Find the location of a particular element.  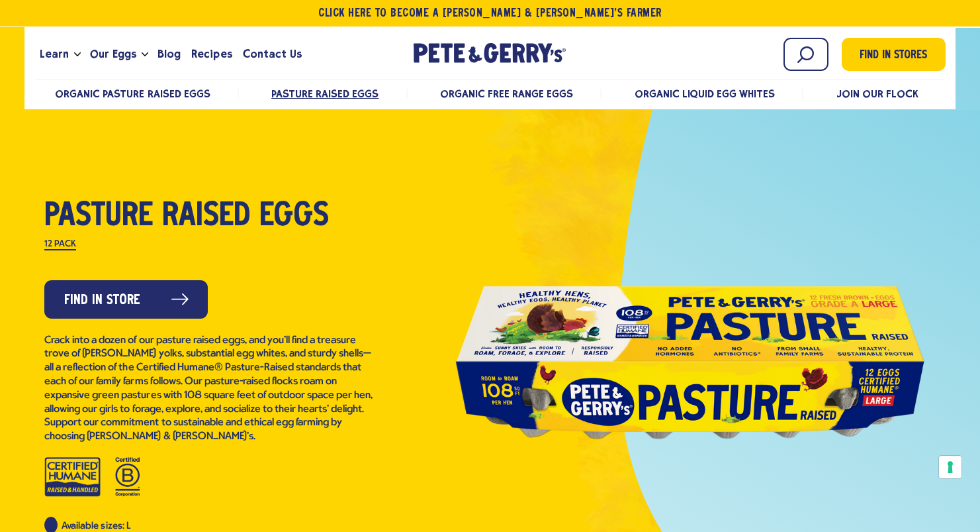

a: Learn is located at coordinates (54, 54).